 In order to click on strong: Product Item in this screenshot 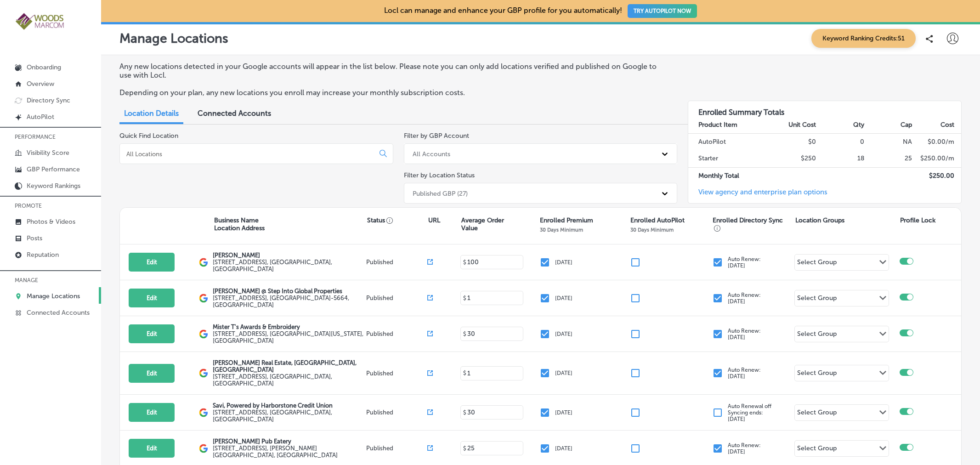, I will do `click(717, 124)`.